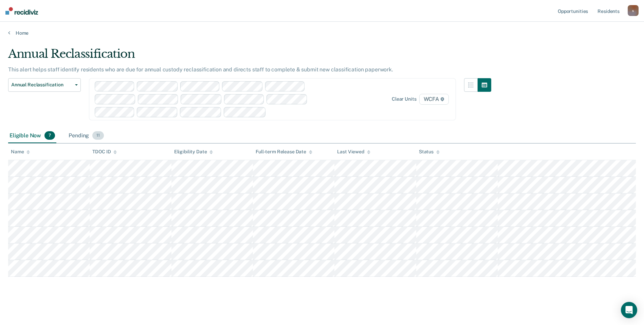 The width and height of the screenshot is (644, 325). Describe the element at coordinates (629, 310) in the screenshot. I see `div: Open Intercom Messenger` at that location.